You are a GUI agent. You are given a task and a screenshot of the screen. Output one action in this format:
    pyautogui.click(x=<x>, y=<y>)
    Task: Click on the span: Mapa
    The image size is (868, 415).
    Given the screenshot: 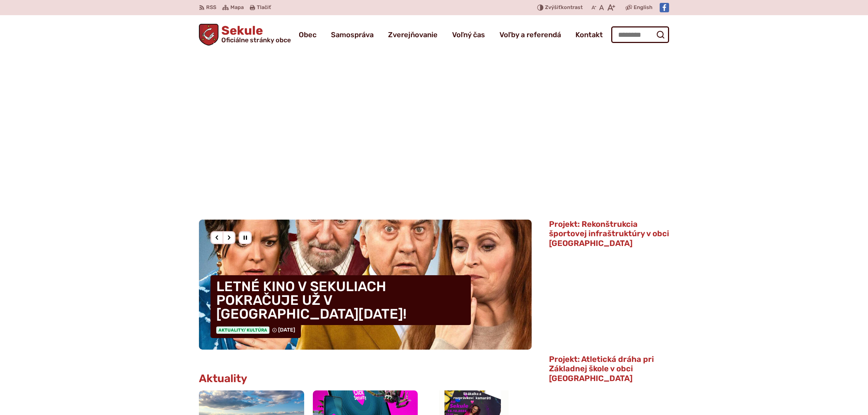 What is the action you would take?
    pyautogui.click(x=237, y=8)
    